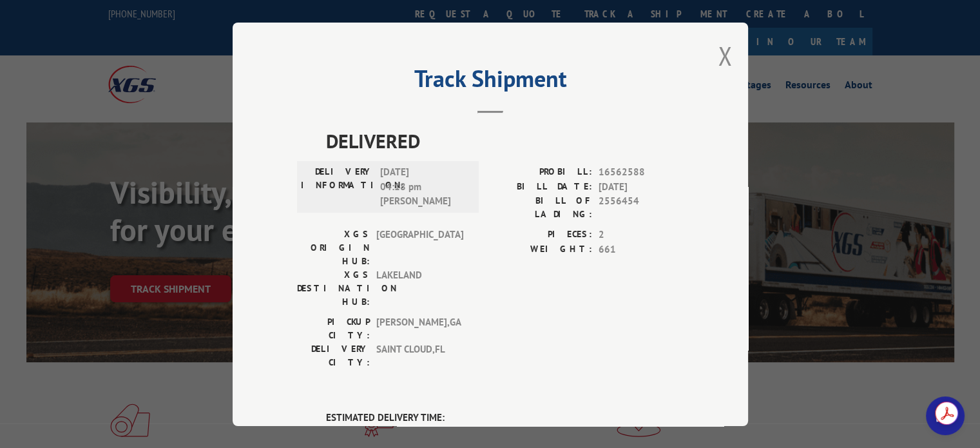 The height and width of the screenshot is (448, 980). Describe the element at coordinates (641, 172) in the screenshot. I see `span: 16562588` at that location.